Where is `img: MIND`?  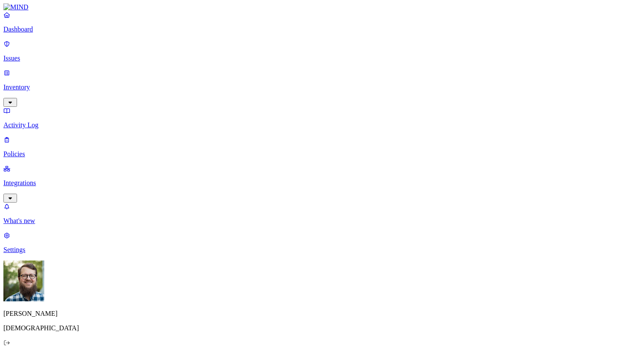
img: MIND is located at coordinates (16, 7).